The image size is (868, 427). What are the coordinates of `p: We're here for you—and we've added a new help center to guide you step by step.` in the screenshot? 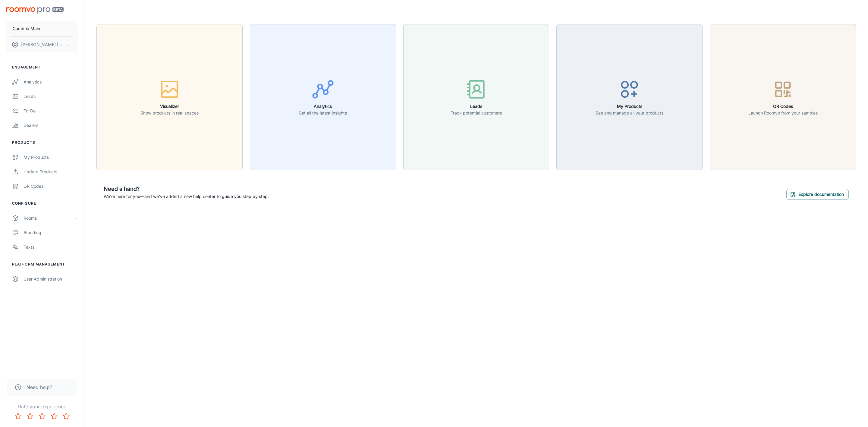 It's located at (187, 197).